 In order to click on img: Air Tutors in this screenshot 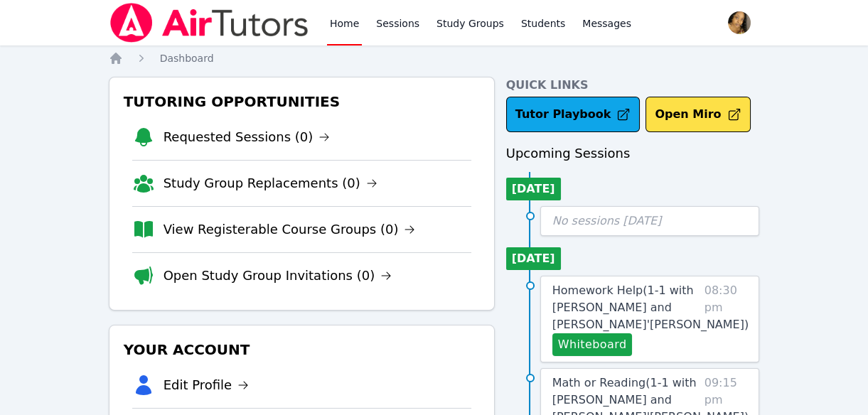, I will do `click(209, 23)`.